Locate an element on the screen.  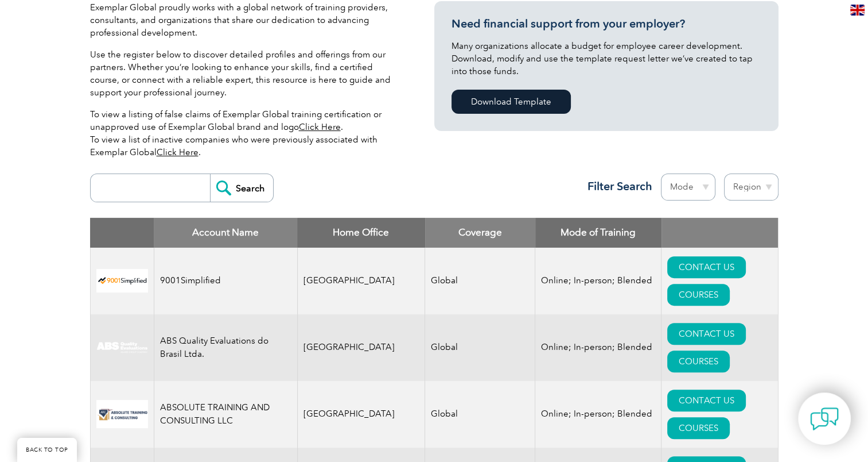
input: Search is located at coordinates (242, 188).